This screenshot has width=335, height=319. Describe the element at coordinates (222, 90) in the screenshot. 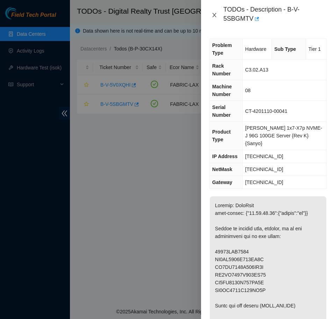

I see `span: Machine Number` at that location.